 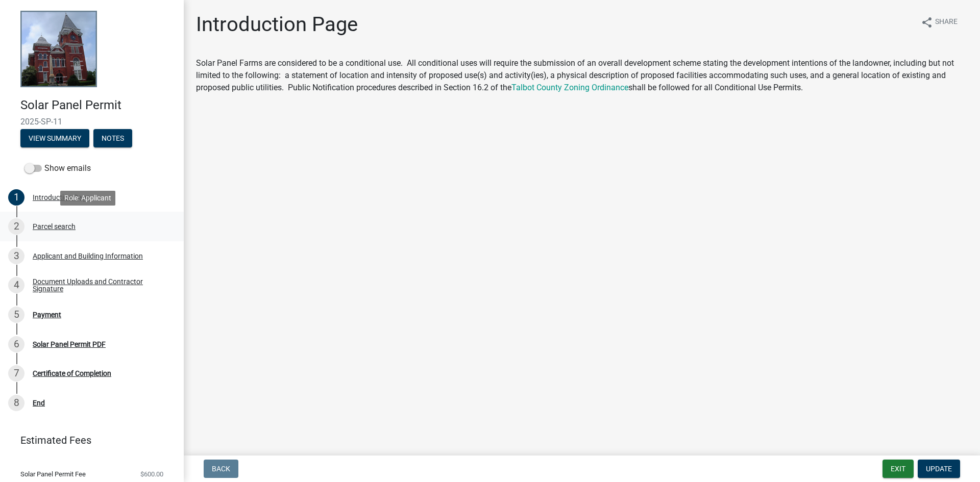 What do you see at coordinates (927, 23) in the screenshot?
I see `i: share` at bounding box center [927, 23].